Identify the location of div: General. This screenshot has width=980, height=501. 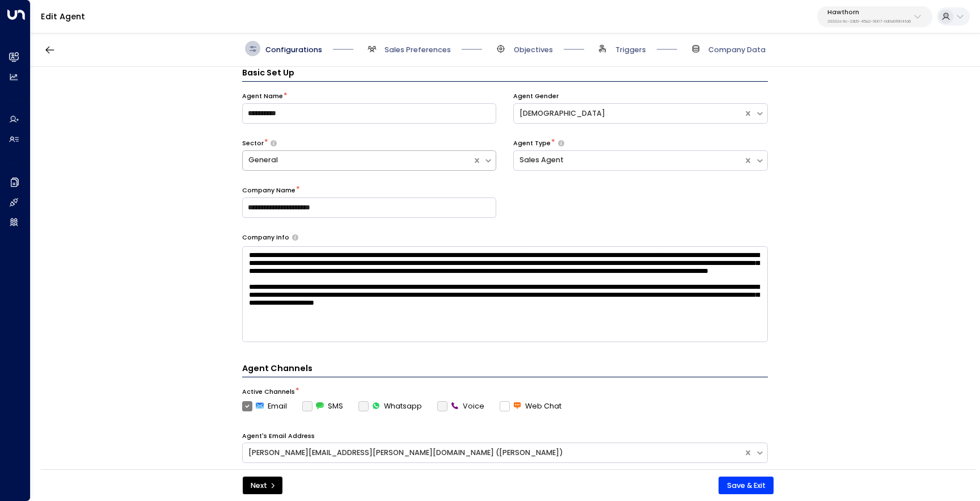
(358, 160).